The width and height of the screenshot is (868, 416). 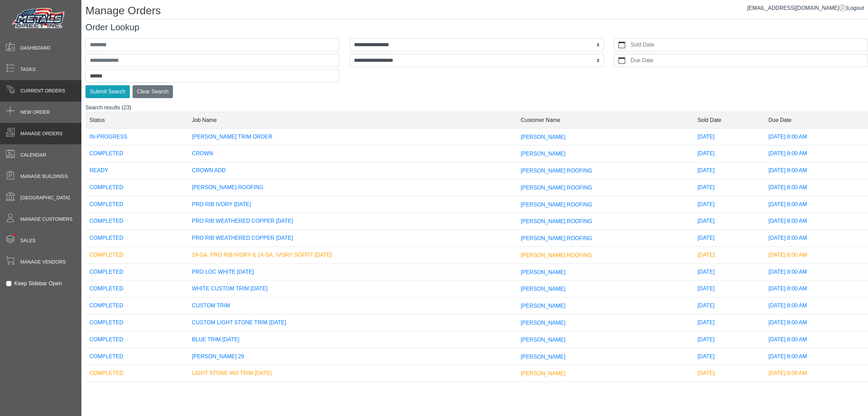 I want to click on td: IN-PROGRESS, so click(x=137, y=137).